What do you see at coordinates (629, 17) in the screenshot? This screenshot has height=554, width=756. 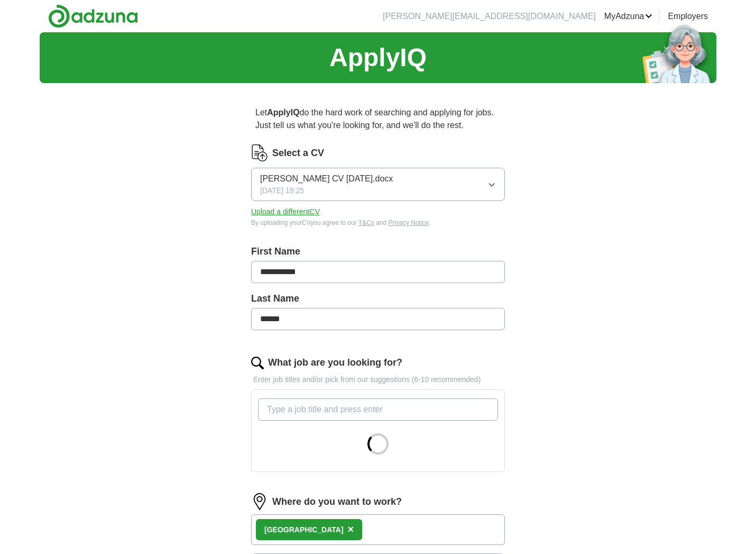 I see `a: MyAdzuna` at bounding box center [629, 17].